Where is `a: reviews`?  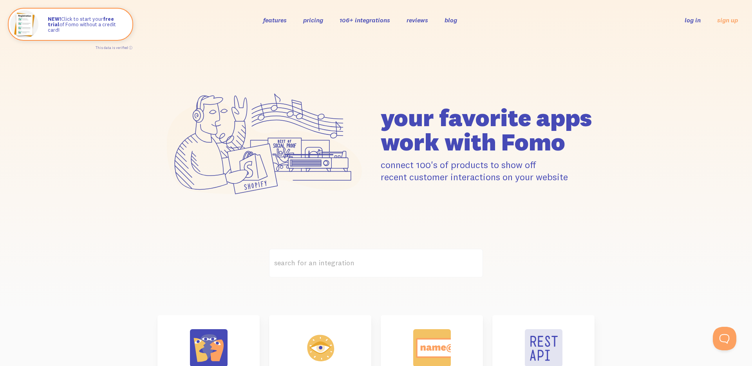 a: reviews is located at coordinates (417, 20).